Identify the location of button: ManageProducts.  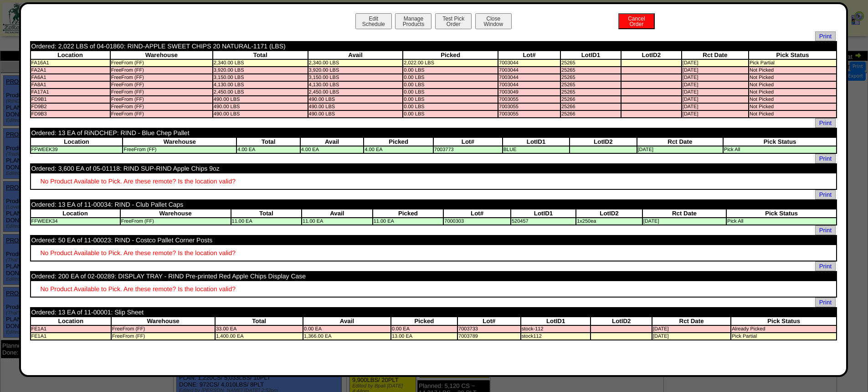
(414, 21).